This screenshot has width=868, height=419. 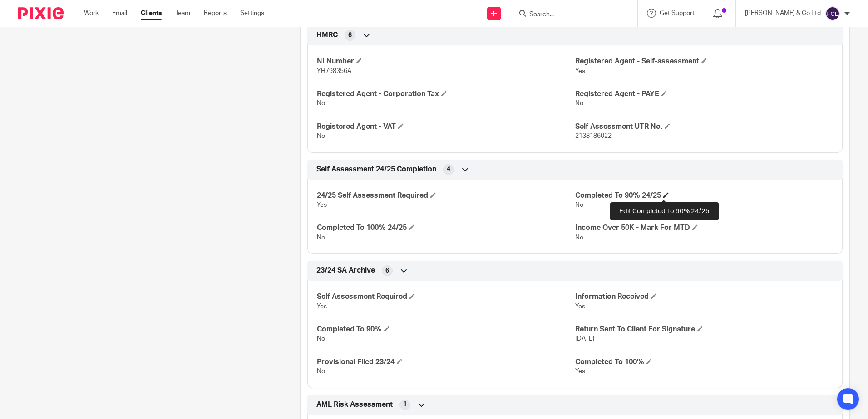 I want to click on h4: Completed To 100% 24/25, so click(x=446, y=228).